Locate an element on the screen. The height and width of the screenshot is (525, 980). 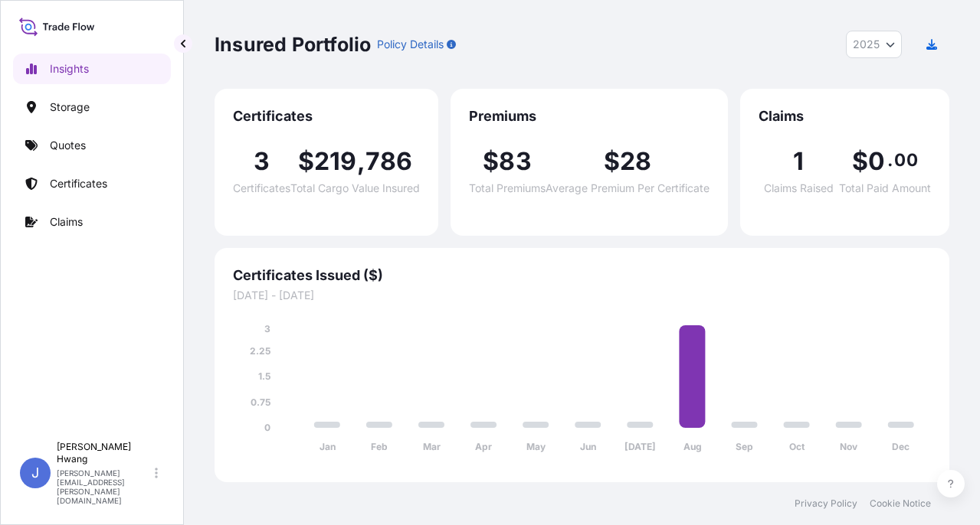
span: J is located at coordinates (35, 473).